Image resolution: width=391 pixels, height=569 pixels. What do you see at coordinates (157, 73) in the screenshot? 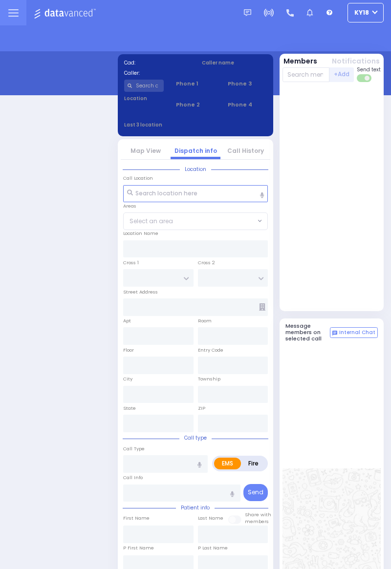
I see `label: Caller:` at bounding box center [157, 73].